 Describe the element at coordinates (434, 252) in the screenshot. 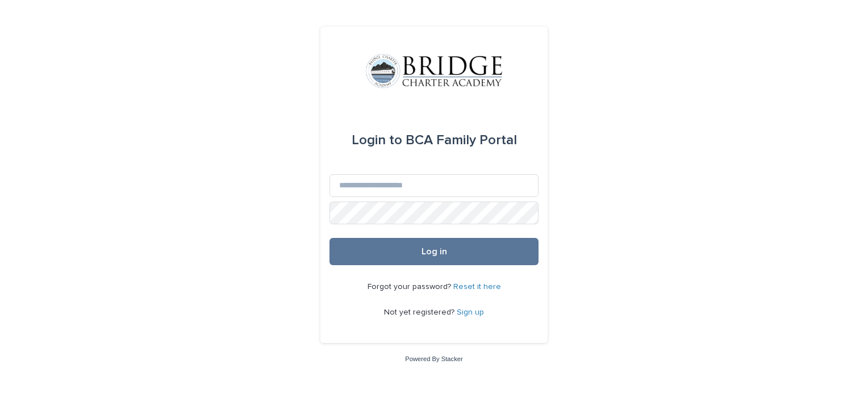

I see `span: Log in` at that location.